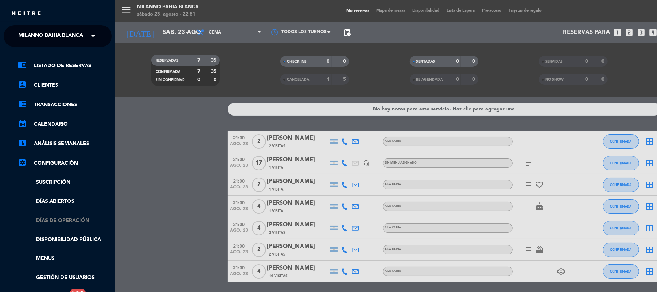 The height and width of the screenshot is (292, 657). I want to click on span: pending_actions, so click(347, 32).